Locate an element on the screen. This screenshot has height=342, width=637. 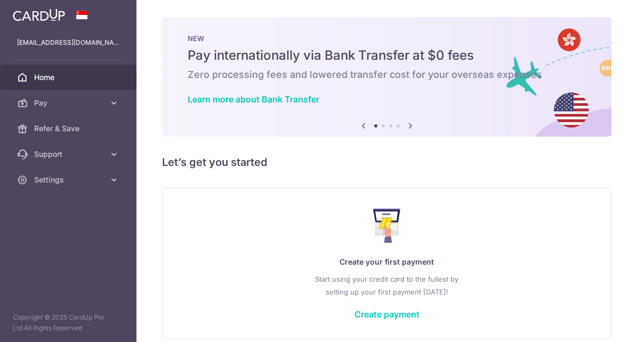
span: Pay is located at coordinates (69, 103).